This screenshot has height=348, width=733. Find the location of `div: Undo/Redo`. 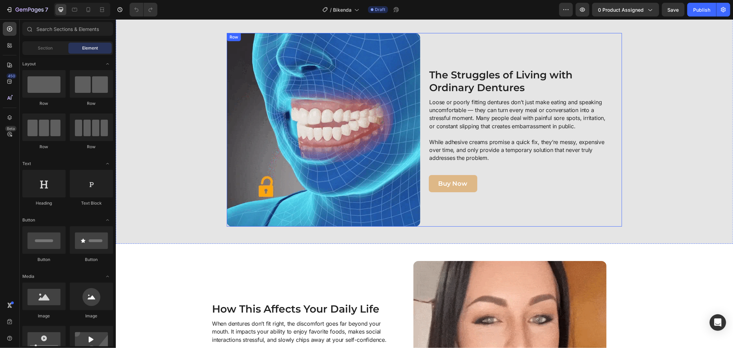

div: Undo/Redo is located at coordinates (143, 10).